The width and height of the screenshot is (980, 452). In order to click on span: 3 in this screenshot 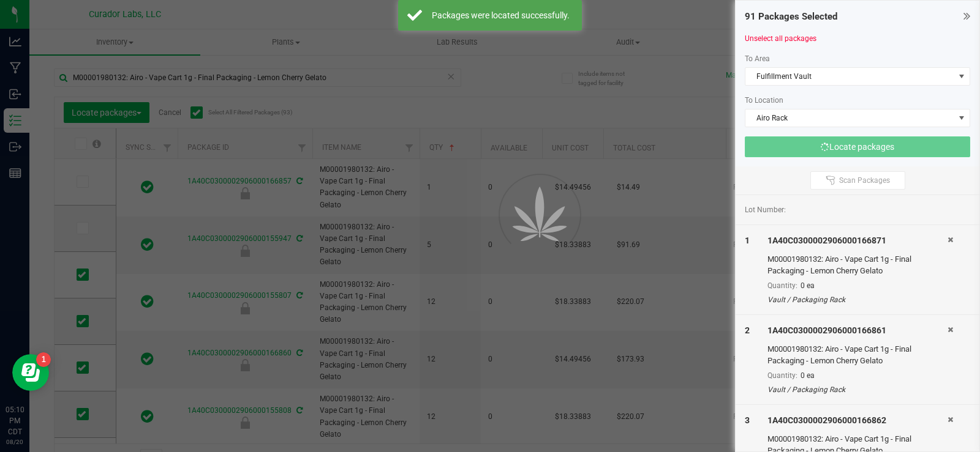, I will do `click(747, 420)`.